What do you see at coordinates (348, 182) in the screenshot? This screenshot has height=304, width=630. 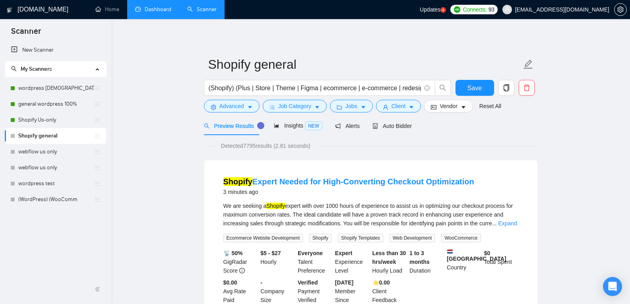 I see `a: ShopifyExpert Needed for High-Converting Checkout Optimization` at bounding box center [348, 182].